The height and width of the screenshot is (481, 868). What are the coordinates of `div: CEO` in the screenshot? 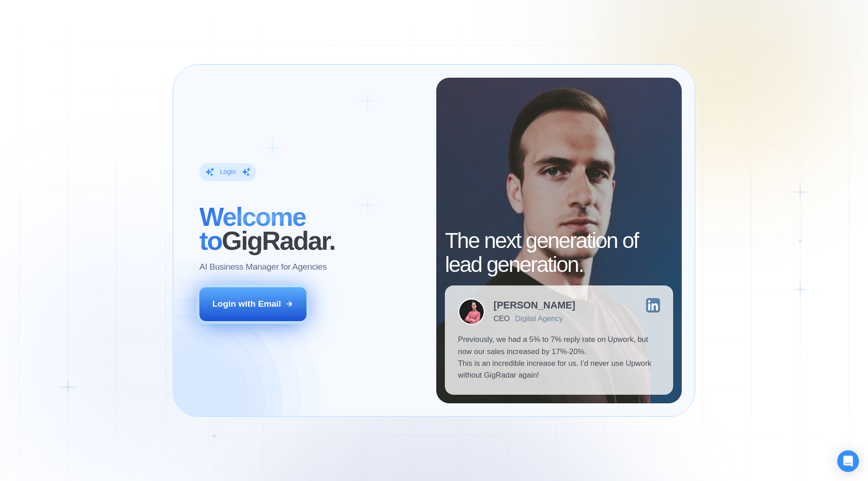 It's located at (502, 319).